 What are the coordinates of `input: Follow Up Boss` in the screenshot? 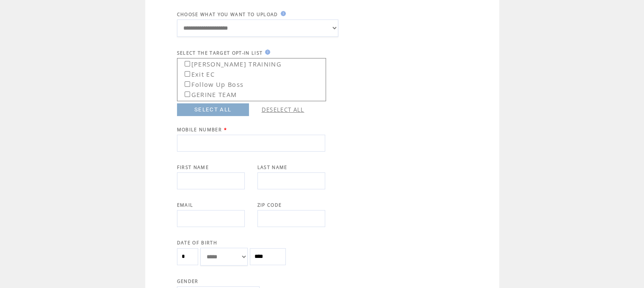 It's located at (187, 84).